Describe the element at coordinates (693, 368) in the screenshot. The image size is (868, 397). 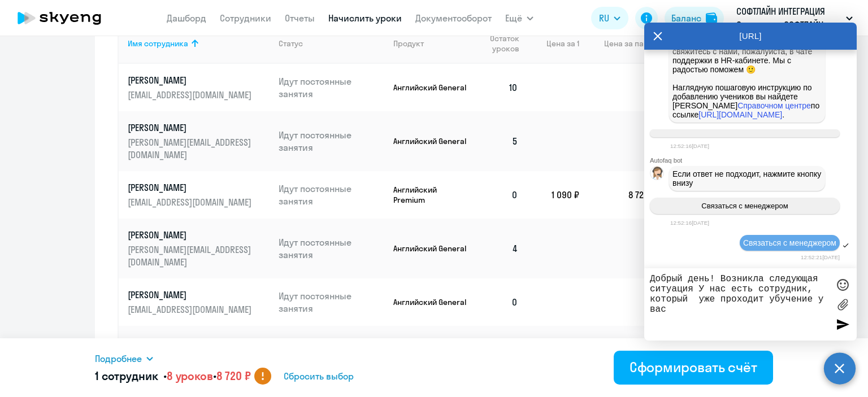
I see `button: Сформировать счёт` at that location.